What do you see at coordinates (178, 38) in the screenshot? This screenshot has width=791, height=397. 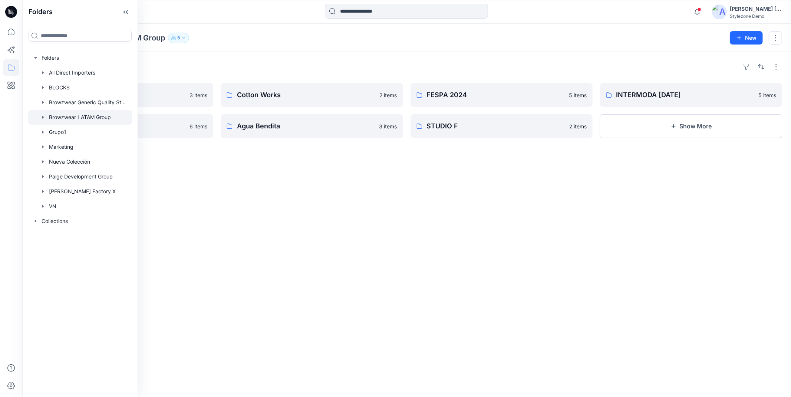 I see `p: 5` at bounding box center [178, 38].